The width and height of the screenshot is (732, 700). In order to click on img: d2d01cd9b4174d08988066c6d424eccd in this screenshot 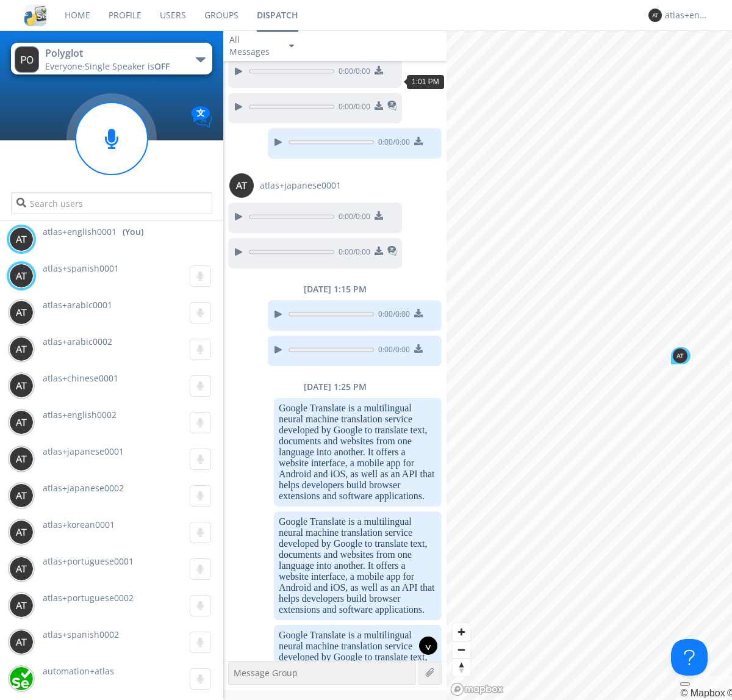, I will do `click(21, 678)`.